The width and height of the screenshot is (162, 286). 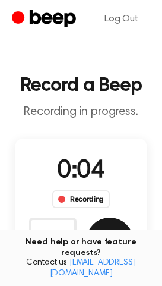 What do you see at coordinates (81, 112) in the screenshot?
I see `p: Recording in progress.` at bounding box center [81, 112].